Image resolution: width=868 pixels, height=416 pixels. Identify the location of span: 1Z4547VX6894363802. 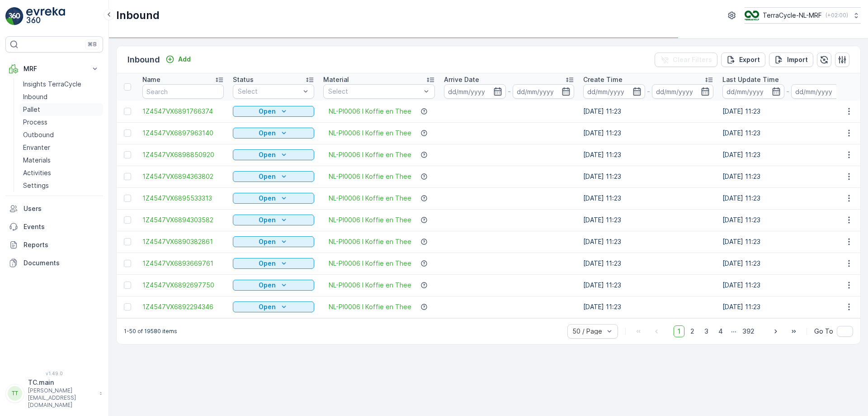
(183, 176).